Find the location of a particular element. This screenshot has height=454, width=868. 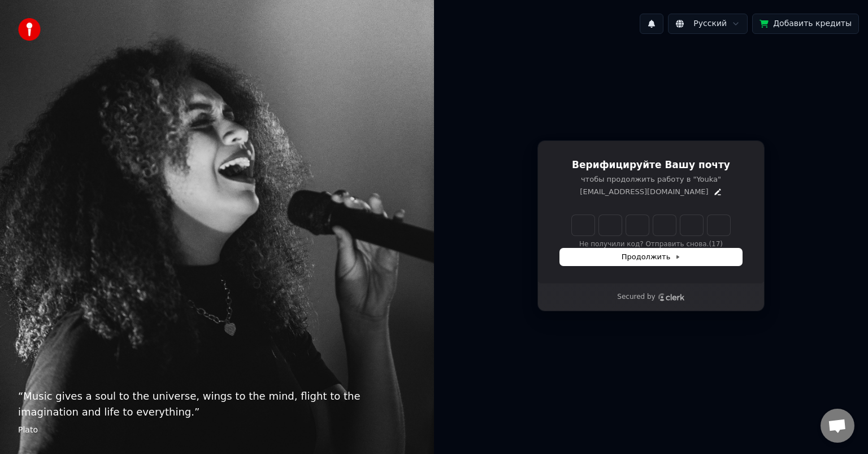

p: “ Music gives a soul to the universe, wings to the mind, flight to the imagination and life to ev... is located at coordinates (217, 404).